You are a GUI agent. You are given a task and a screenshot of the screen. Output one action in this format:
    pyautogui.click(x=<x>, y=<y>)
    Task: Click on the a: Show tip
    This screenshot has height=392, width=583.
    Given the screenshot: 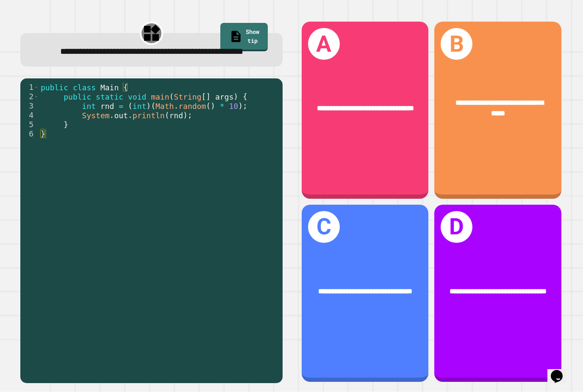 What is the action you would take?
    pyautogui.click(x=244, y=37)
    